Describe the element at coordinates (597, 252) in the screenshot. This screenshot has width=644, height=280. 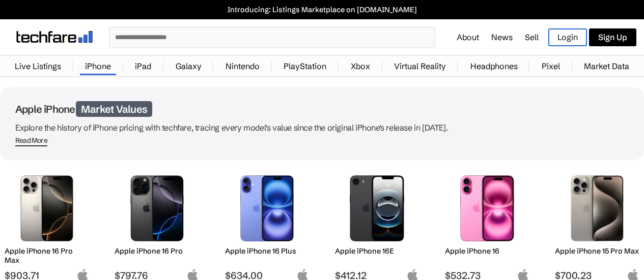
I see `h2: Apple iPhone 15 Pro Max` at that location.